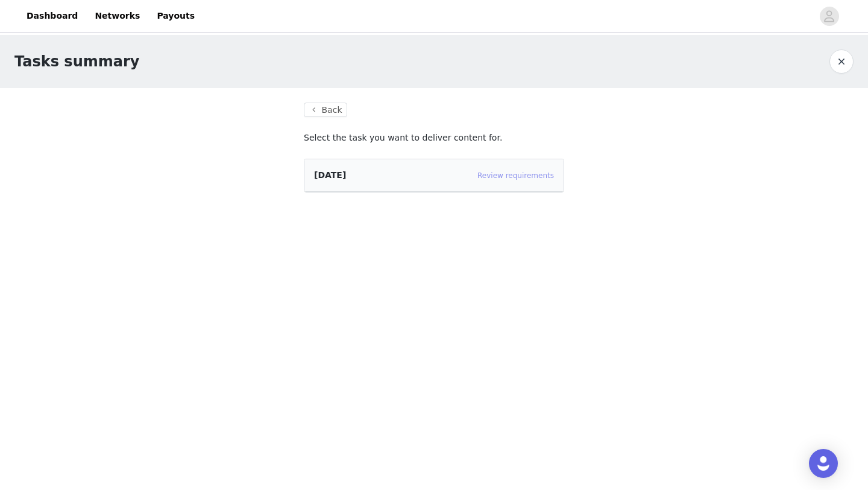  I want to click on p: Select the task you want to deliver content for., so click(434, 138).